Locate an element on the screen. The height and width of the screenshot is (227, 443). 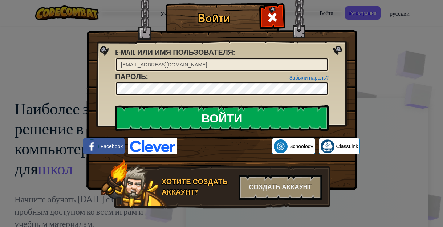
h1: Войти is located at coordinates (214, 17).